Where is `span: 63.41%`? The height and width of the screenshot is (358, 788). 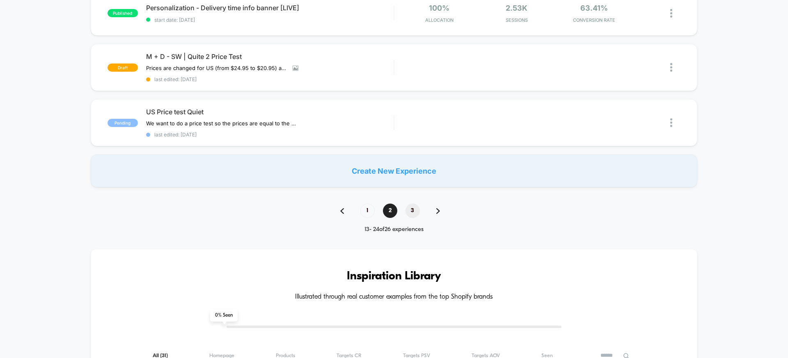 span: 63.41% is located at coordinates (594, 8).